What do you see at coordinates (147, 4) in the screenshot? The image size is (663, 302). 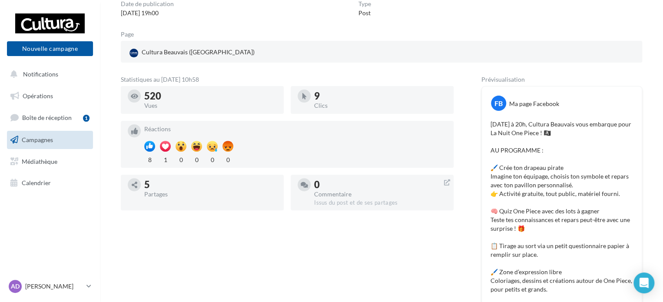 I see `div: Date de publication` at bounding box center [147, 4].